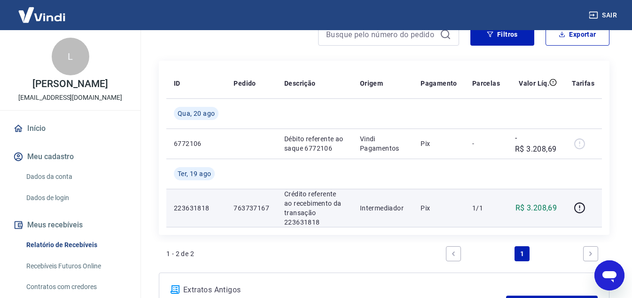 The width and height of the screenshot is (632, 298). What do you see at coordinates (381, 34) in the screenshot?
I see `input: Busque pelo número do pedido` at bounding box center [381, 34].